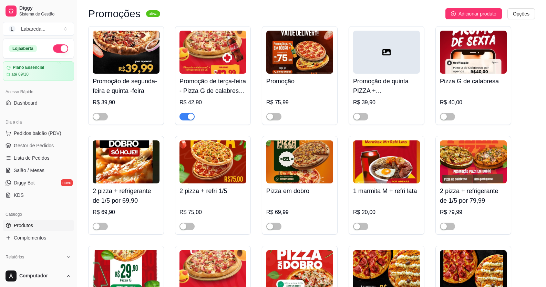 The width and height of the screenshot is (546, 287). I want to click on a: KDS, so click(38, 195).